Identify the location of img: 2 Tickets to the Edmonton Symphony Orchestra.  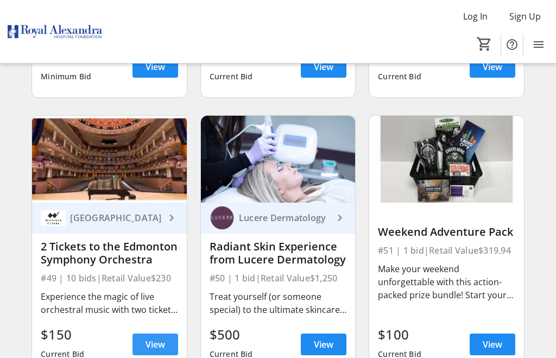
(109, 159).